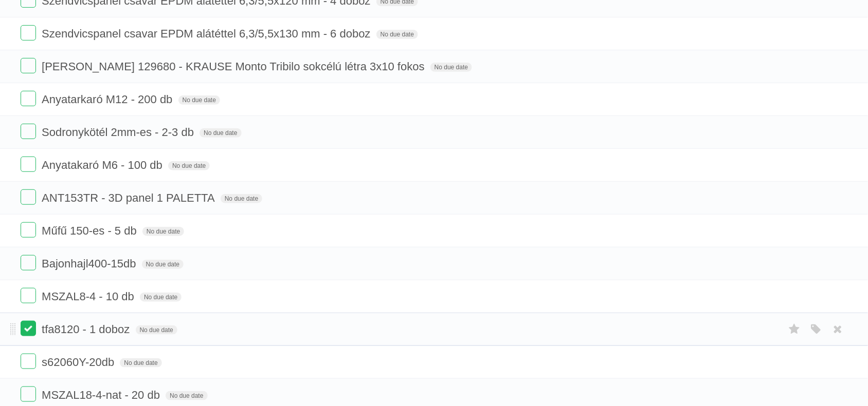 The height and width of the screenshot is (406, 868). I want to click on span: tfa8120 - 1 doboz, so click(87, 329).